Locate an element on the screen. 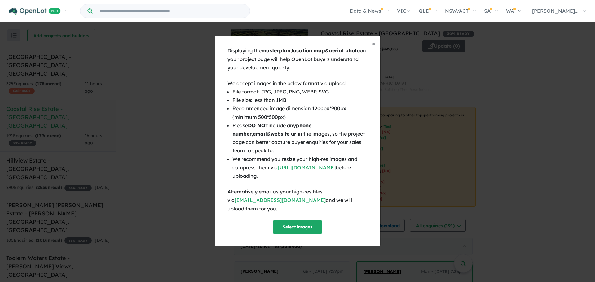 The height and width of the screenshot is (282, 595). li: Recommended image dimension 1200px*900px (minimum 500*500px) is located at coordinates (300, 113).